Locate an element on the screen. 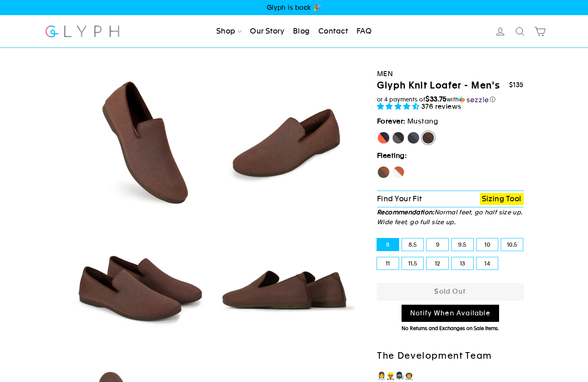 The image size is (588, 382). label: 8.5 is located at coordinates (412, 245).